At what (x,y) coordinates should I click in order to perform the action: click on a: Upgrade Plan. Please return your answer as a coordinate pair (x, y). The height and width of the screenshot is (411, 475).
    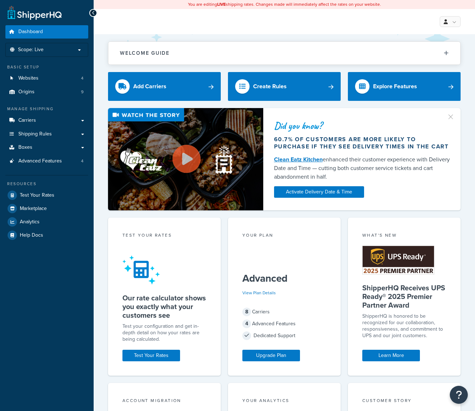
    Looking at the image, I should click on (271, 356).